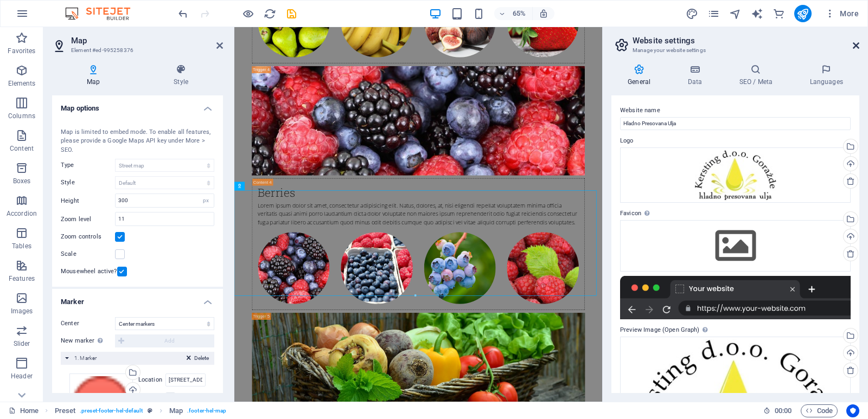 The width and height of the screenshot is (868, 419). Describe the element at coordinates (85, 358) in the screenshot. I see `span: 1. Marker` at that location.